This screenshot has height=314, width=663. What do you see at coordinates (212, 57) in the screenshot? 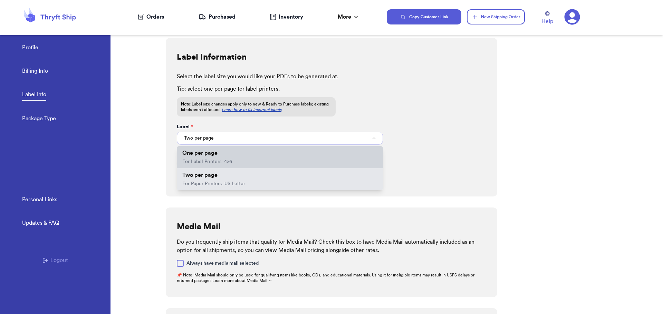
I see `h2: Label Information` at bounding box center [212, 57].